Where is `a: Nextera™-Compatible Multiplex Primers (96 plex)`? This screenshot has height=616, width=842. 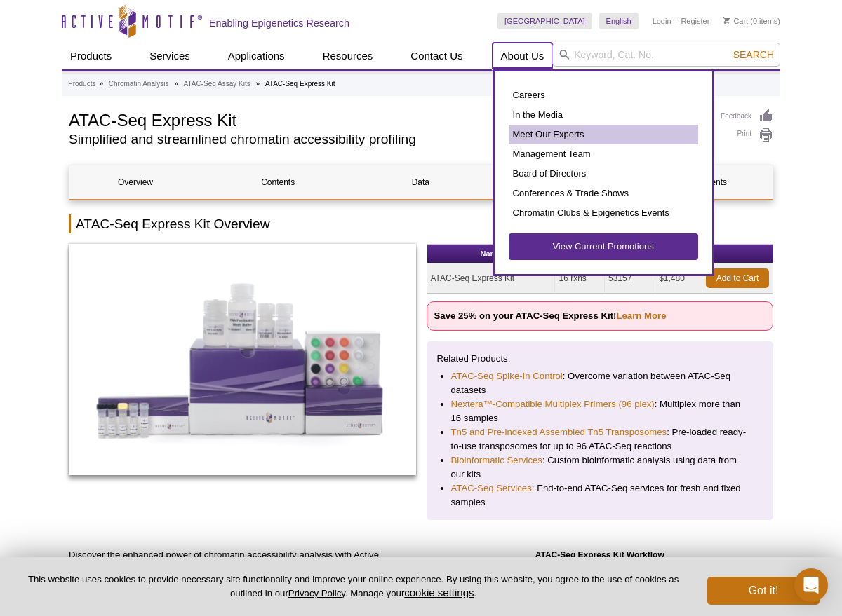 a: Nextera™-Compatible Multiplex Primers (96 plex) is located at coordinates (553, 405).